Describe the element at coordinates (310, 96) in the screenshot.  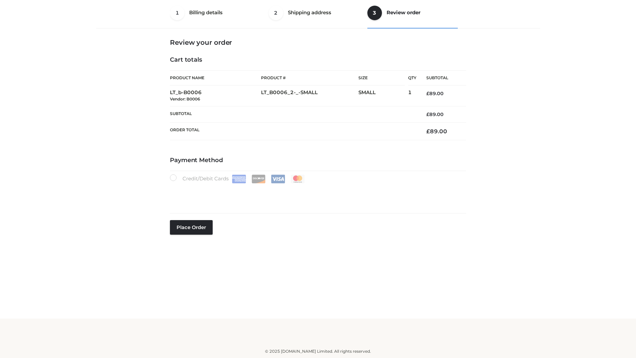
I see `td: LT_B0006_2-_-SMALL` at that location.